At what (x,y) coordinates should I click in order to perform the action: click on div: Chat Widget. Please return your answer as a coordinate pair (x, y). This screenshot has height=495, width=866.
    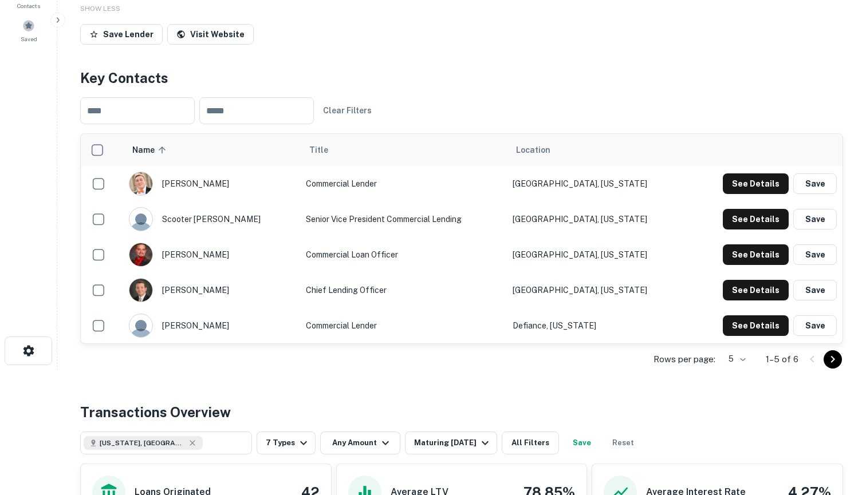
    Looking at the image, I should click on (837, 431).